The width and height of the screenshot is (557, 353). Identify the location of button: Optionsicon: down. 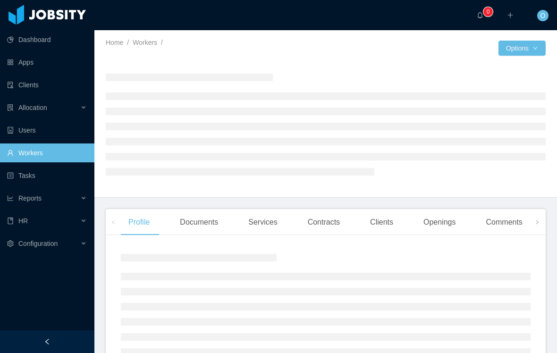
(522, 48).